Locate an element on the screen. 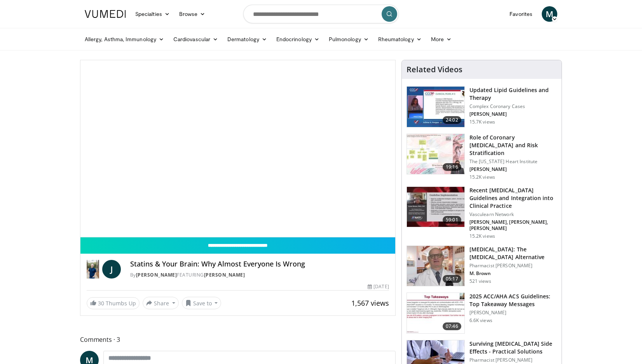  img: 1efa8c99-7b8a-4ab5-a569-1c219ae7bd2c.150x105_q85_crop-smart_upscale.jpg is located at coordinates (436, 154).